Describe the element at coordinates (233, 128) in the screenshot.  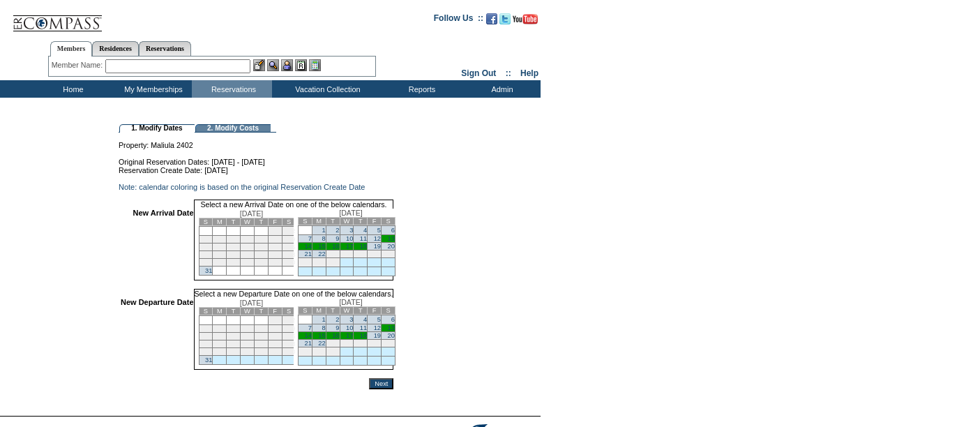
I see `td: 2. Modify Costs` at that location.